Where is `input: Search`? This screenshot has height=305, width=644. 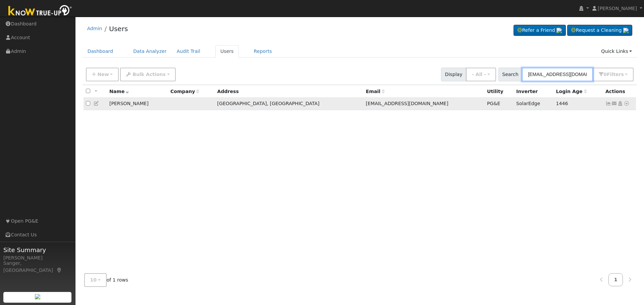
input: Search is located at coordinates (557, 74).